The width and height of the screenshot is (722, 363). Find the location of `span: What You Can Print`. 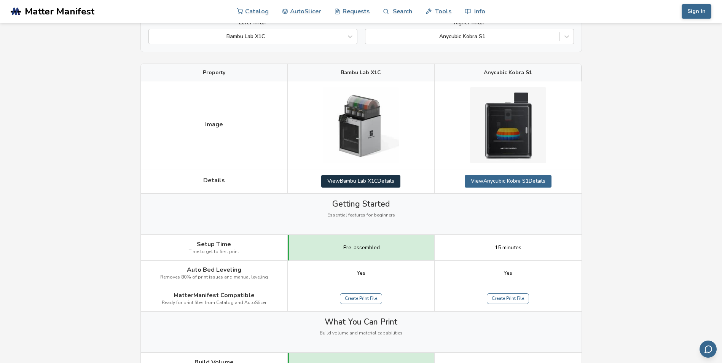

span: What You Can Print is located at coordinates (361, 322).